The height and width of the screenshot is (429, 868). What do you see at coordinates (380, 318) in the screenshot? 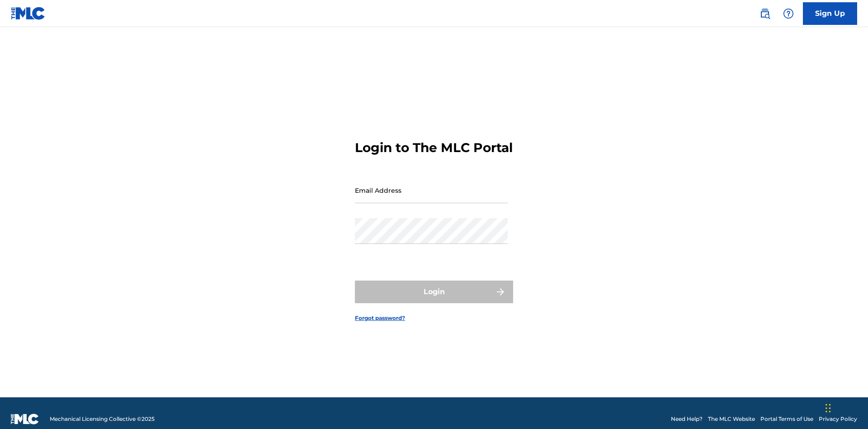
I see `a: Forgot password?` at bounding box center [380, 318].